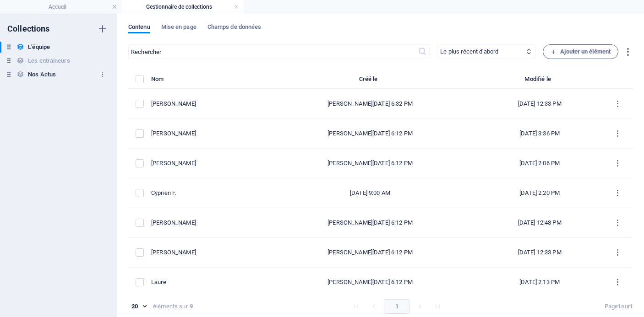  Describe the element at coordinates (171, 307) in the screenshot. I see `div: éléments sur` at that location.